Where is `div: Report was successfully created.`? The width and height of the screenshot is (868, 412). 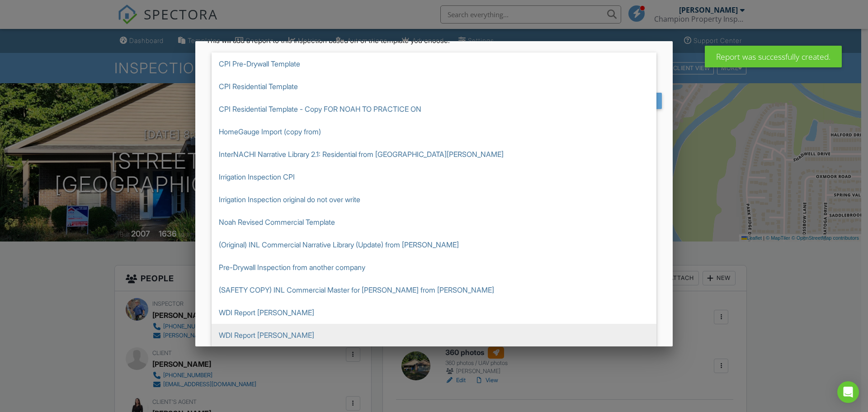 div: Report was successfully created. is located at coordinates (773, 57).